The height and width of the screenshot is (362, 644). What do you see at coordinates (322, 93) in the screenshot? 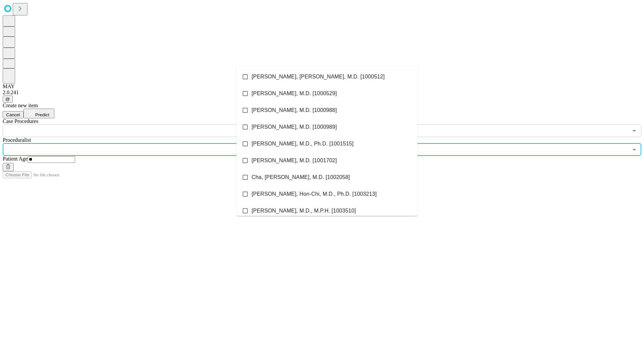
I see `div: 2.0.241` at bounding box center [322, 93].